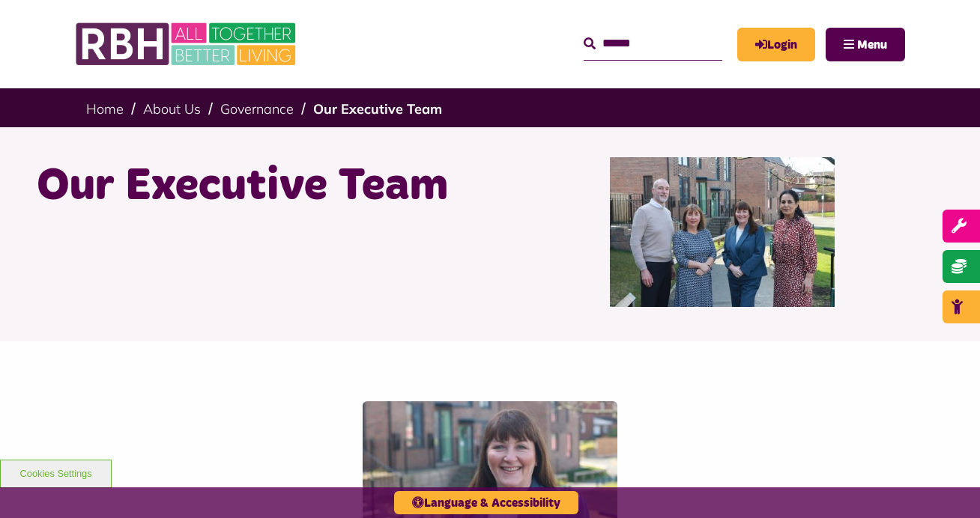  Describe the element at coordinates (872, 45) in the screenshot. I see `span: Menu` at that location.